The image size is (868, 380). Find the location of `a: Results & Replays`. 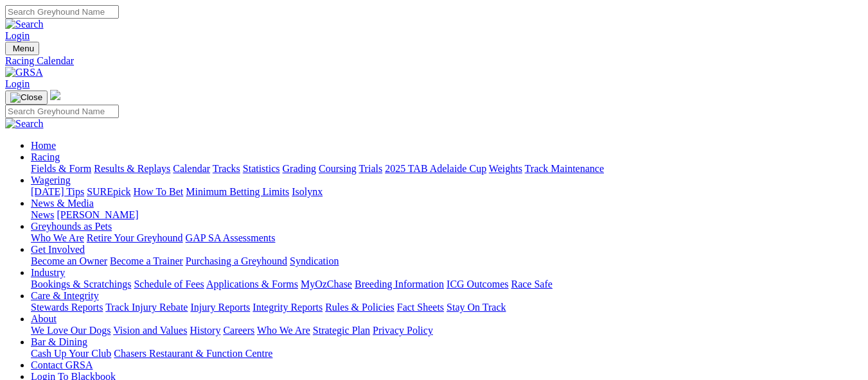

a: Results & Replays is located at coordinates (131, 168).